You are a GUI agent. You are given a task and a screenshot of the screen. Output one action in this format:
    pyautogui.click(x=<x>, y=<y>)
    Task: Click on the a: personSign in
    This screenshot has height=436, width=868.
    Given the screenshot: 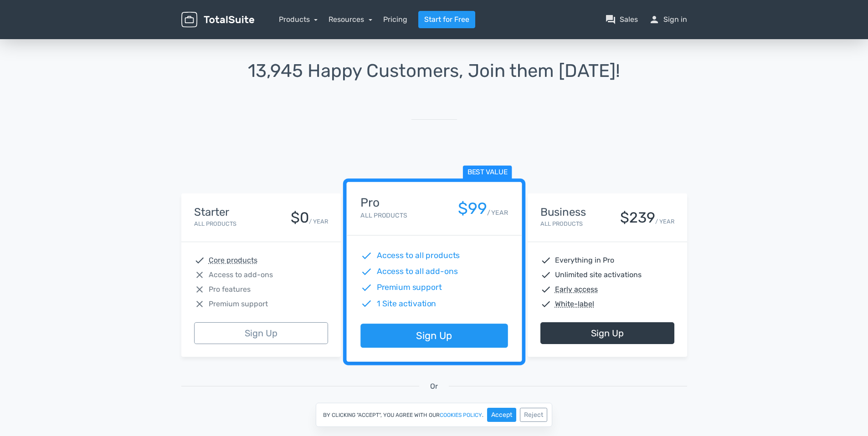 What is the action you would take?
    pyautogui.click(x=668, y=20)
    